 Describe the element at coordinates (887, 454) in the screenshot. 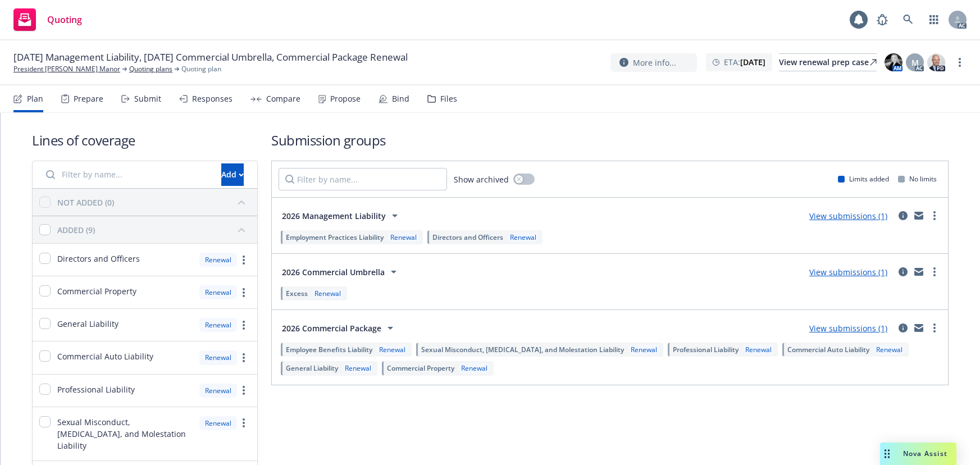

I see `div: Drag to move` at that location.